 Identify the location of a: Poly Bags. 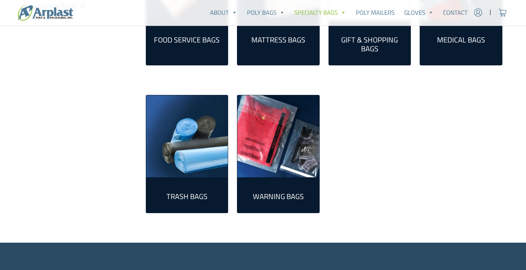
(266, 13).